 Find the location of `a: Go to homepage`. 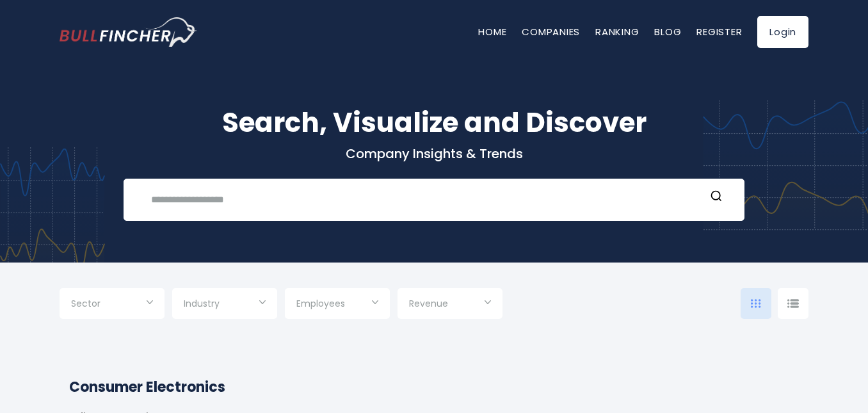

a: Go to homepage is located at coordinates (128, 32).